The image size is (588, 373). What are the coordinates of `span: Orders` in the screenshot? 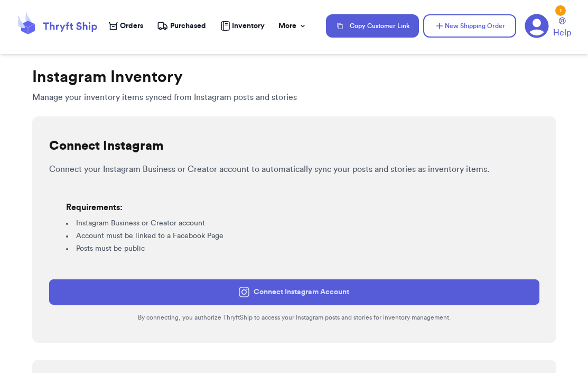 It's located at (132, 26).